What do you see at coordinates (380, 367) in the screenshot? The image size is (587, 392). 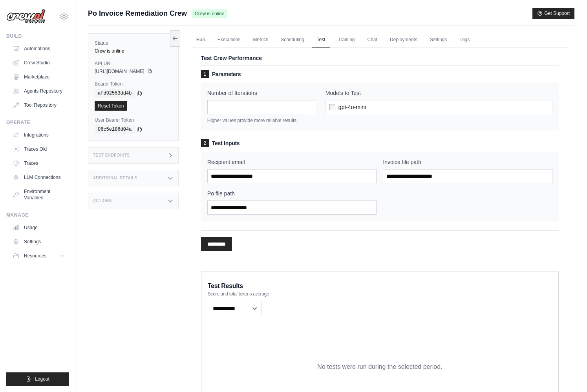 I see `p: No tests were run during the selected period.` at bounding box center [380, 367].